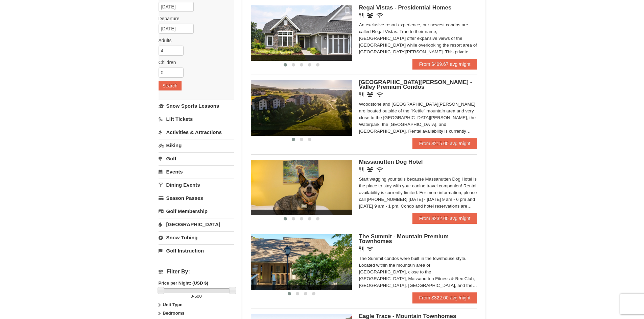 The height and width of the screenshot is (319, 644). What do you see at coordinates (196, 132) in the screenshot?
I see `a: Activities & Attractions` at bounding box center [196, 132].